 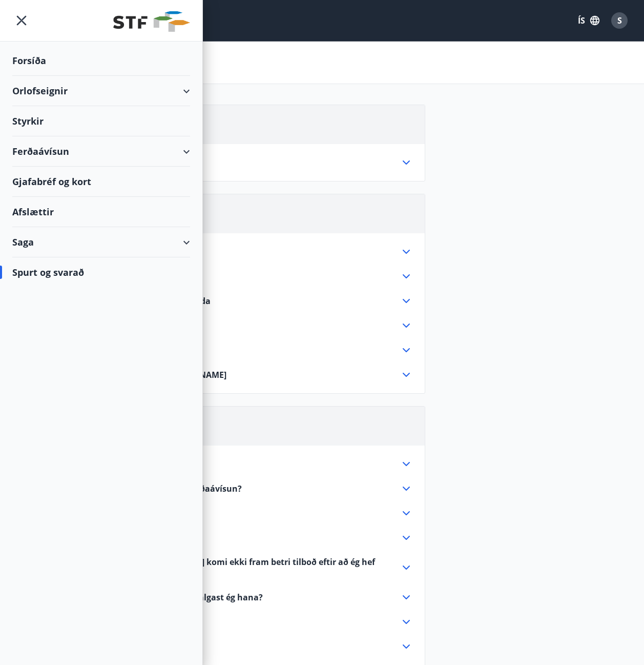 I want to click on div: Hvernig nota ég ferðaávísunina?, so click(x=219, y=622).